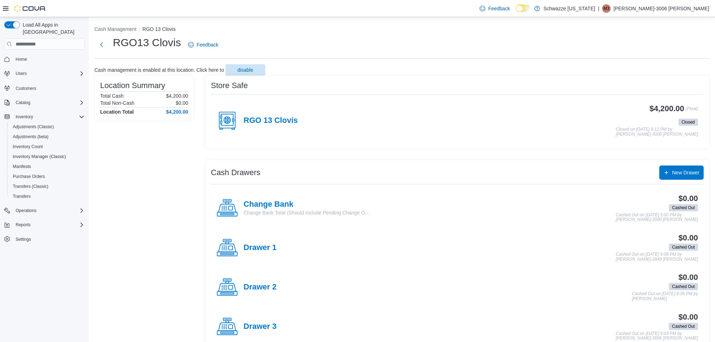 The height and width of the screenshot is (342, 715). Describe the element at coordinates (26, 88) in the screenshot. I see `a: Customers` at that location.